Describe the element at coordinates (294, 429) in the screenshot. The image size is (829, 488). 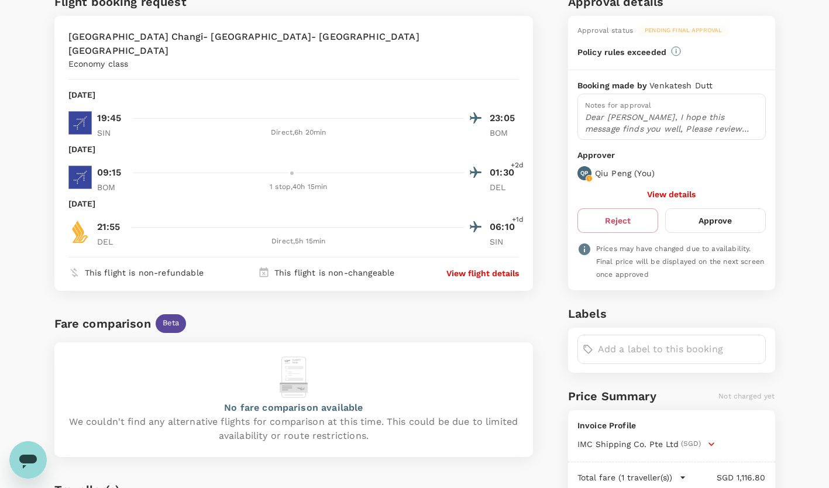
I see `p: We couldn't find any alternative flights for comparison at this time. This could be due to limite...` at that location.